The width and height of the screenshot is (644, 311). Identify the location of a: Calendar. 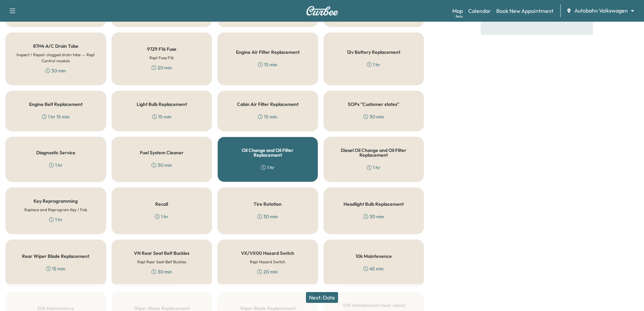
(479, 11).